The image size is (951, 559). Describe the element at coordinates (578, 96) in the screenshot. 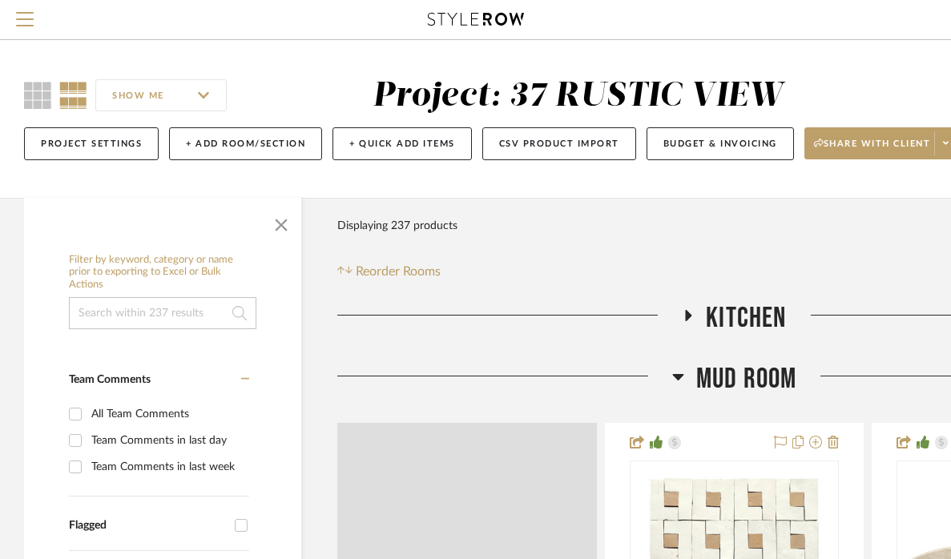

I see `div: Project: 37 RUSTIC VIEW` at that location.